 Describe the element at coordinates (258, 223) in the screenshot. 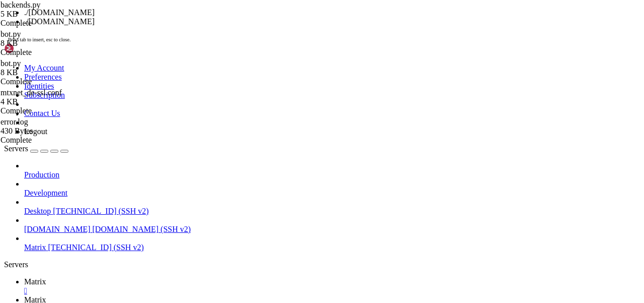

I see `x-row: root@server1:~# cd /home/mau/tmp` at that location.